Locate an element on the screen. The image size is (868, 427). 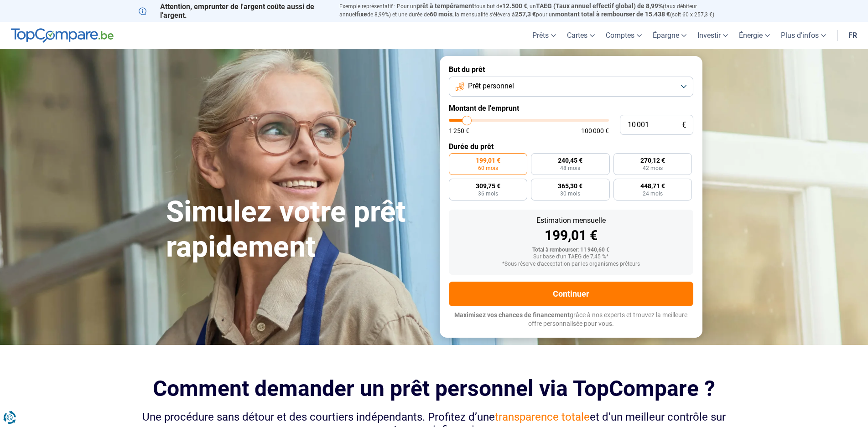
label: But du prêt is located at coordinates (571, 69).